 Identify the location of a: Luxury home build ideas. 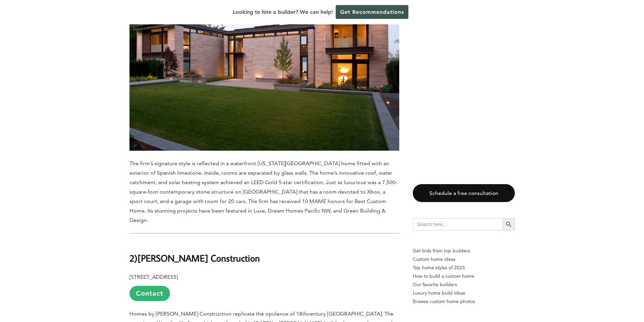
(464, 293).